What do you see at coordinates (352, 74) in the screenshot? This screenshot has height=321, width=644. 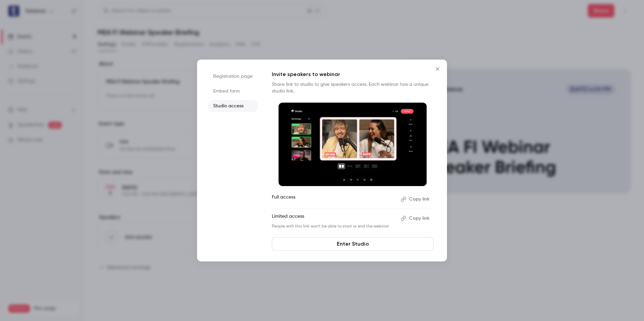 I see `p: Invite speakers to webinar` at bounding box center [352, 74].